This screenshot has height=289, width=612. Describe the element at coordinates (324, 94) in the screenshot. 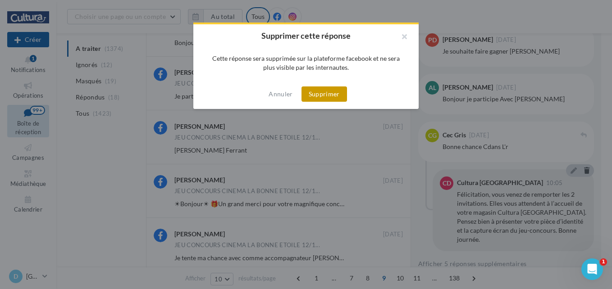

I see `button: Supprimer` at that location.